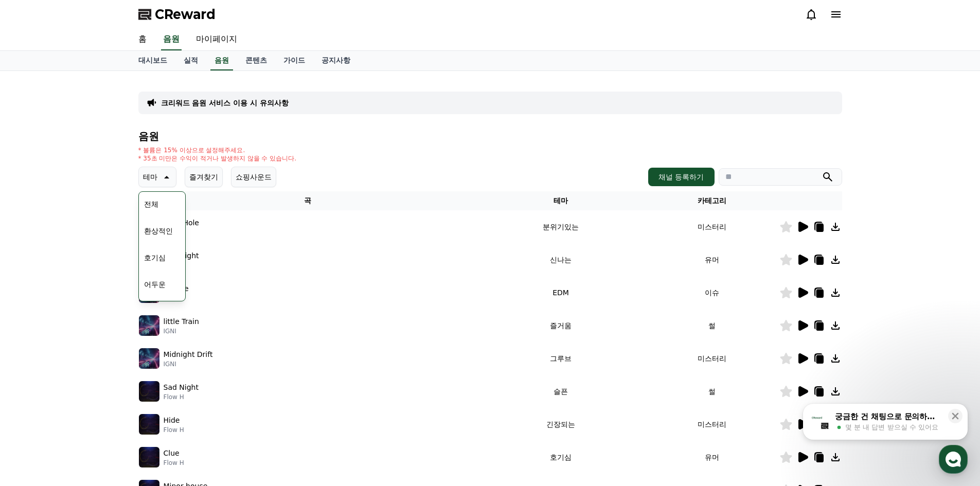  I want to click on button: 테마, so click(158, 177).